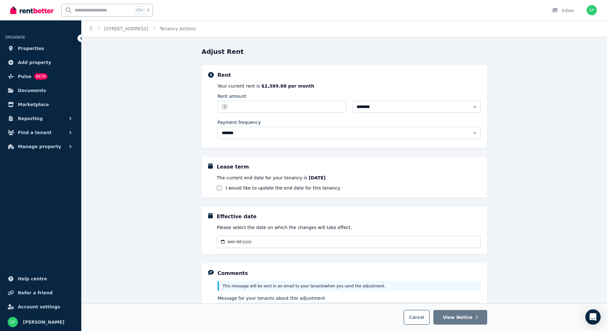 The height and width of the screenshot is (331, 607). I want to click on a: Marketplace, so click(40, 104).